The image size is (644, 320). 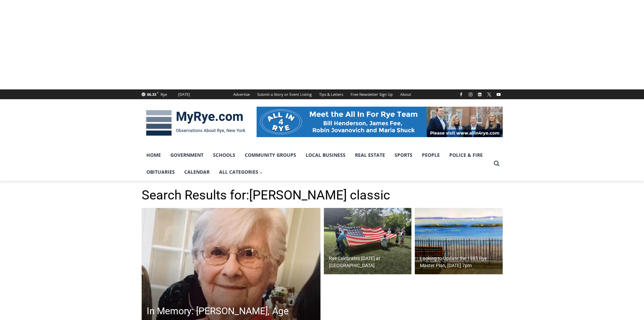 What do you see at coordinates (158, 93) in the screenshot?
I see `span: F` at bounding box center [158, 93].